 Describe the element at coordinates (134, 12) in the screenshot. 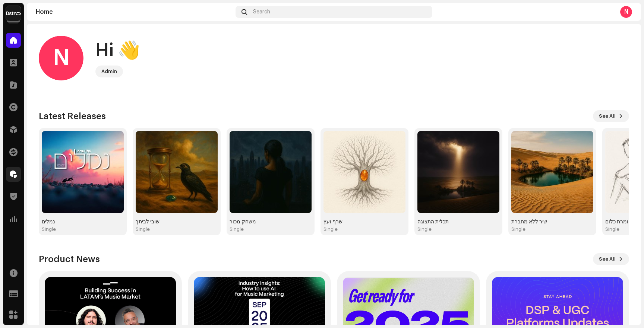

I see `div: Home` at that location.